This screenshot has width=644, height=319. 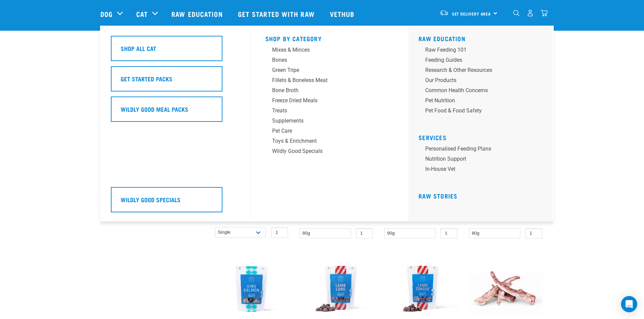 I want to click on div: Pet Food & Food Safety, so click(x=478, y=111).